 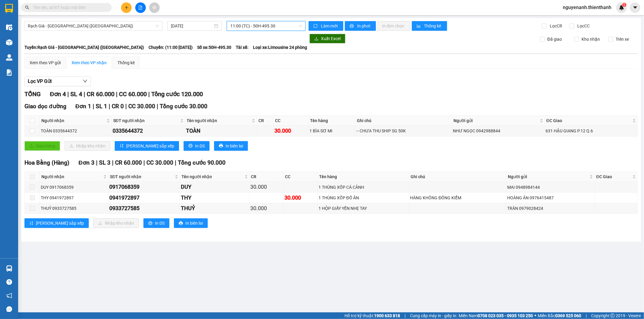 I want to click on td: 0933727585, so click(x=144, y=208).